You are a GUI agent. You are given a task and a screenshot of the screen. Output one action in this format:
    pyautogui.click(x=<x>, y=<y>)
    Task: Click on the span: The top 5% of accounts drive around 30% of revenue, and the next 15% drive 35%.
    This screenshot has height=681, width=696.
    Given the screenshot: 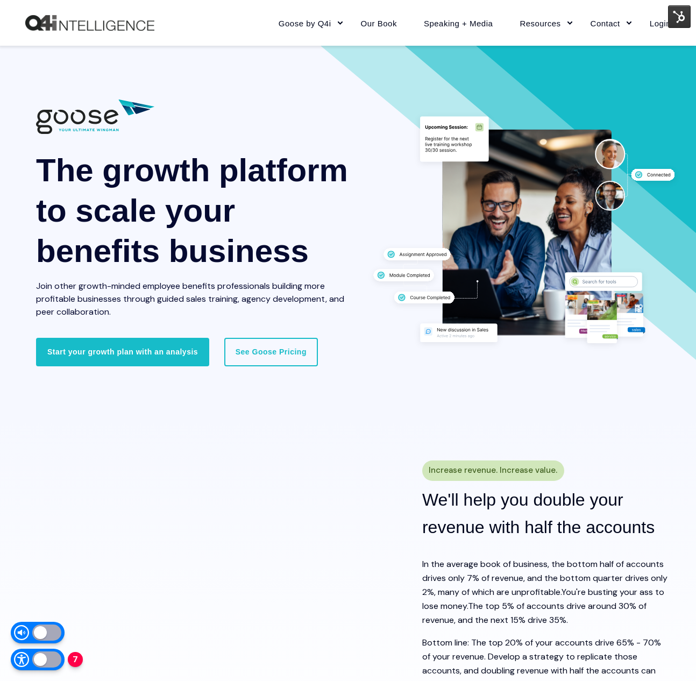 What is the action you would take?
    pyautogui.click(x=534, y=613)
    